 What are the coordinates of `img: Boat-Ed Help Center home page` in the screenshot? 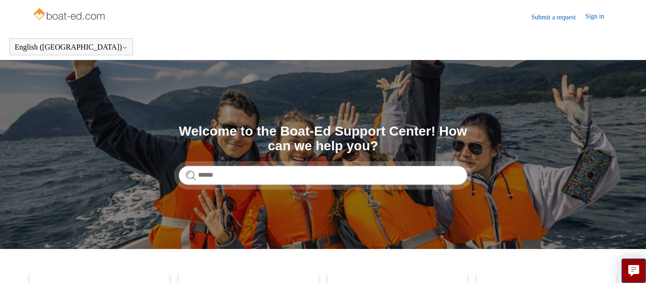 It's located at (70, 15).